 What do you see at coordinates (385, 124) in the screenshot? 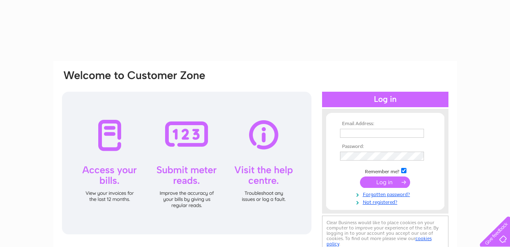
I see `th: Email Address:` at bounding box center [385, 124].